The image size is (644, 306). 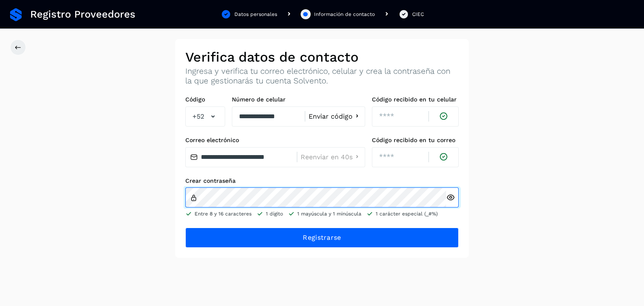 I want to click on div: CIEC, so click(x=418, y=14).